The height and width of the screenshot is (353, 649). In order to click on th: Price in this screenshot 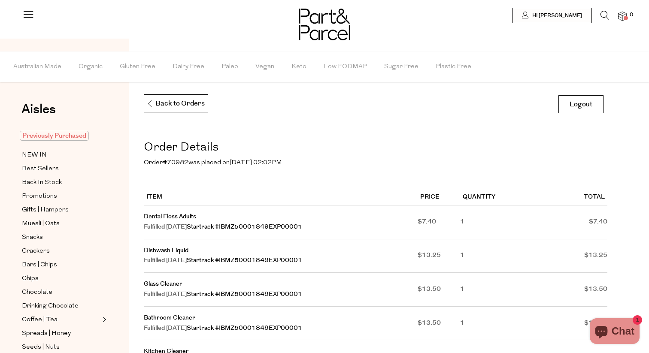, I will do `click(438, 197)`.